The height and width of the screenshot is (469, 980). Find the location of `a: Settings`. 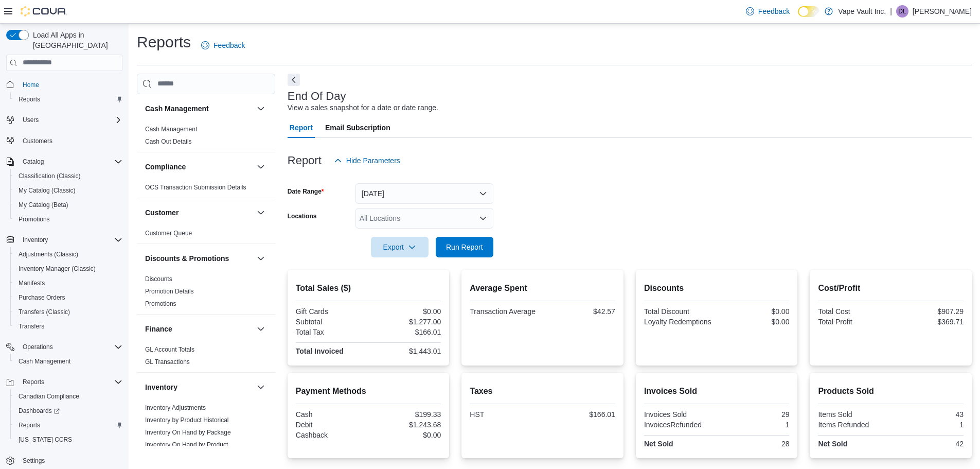

a: Settings is located at coordinates (33, 461).